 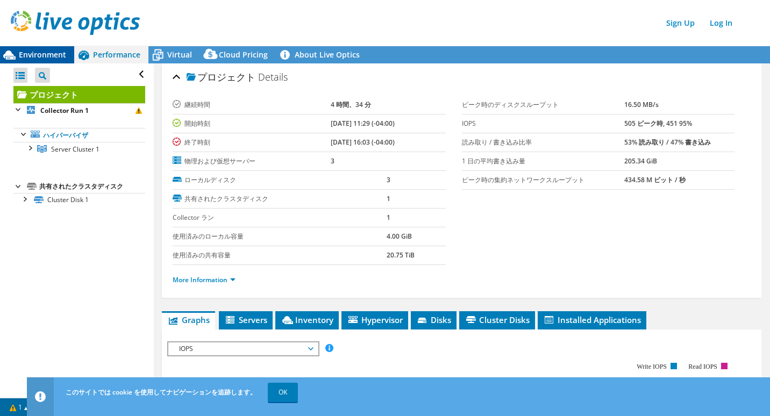 What do you see at coordinates (680, 23) in the screenshot?
I see `a: Sign Up` at bounding box center [680, 23].